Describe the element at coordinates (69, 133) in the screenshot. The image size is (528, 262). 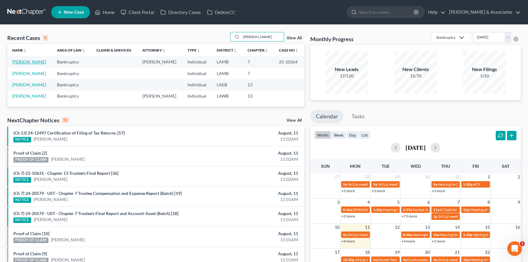
I see `a: (Ch 13) 24-12497 Certification of Filing of Tax Returns. [57]` at that location.